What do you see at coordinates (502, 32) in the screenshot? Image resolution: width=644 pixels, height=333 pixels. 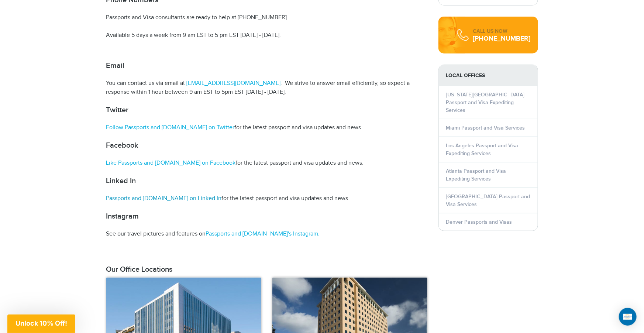 I see `div: CALL US NOW` at bounding box center [502, 32].